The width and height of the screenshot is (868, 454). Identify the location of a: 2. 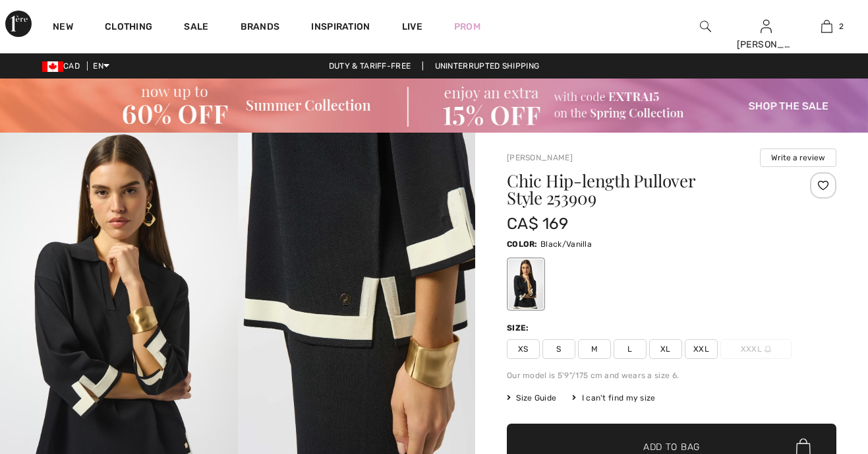
(827, 26).